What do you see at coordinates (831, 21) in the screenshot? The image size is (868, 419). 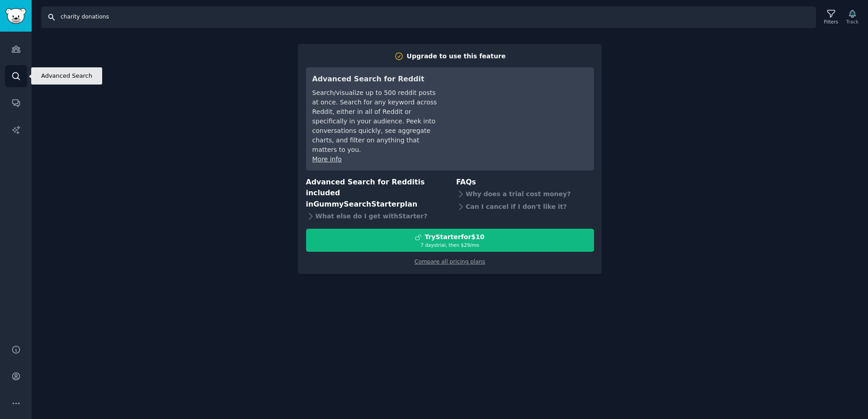 I see `div: Filters` at bounding box center [831, 21].